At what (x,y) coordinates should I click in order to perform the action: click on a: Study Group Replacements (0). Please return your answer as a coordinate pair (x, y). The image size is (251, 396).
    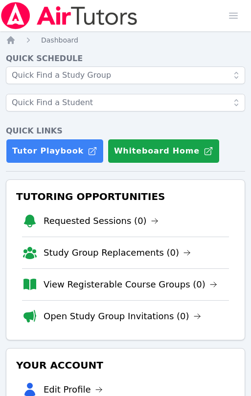
    Looking at the image, I should click on (117, 253).